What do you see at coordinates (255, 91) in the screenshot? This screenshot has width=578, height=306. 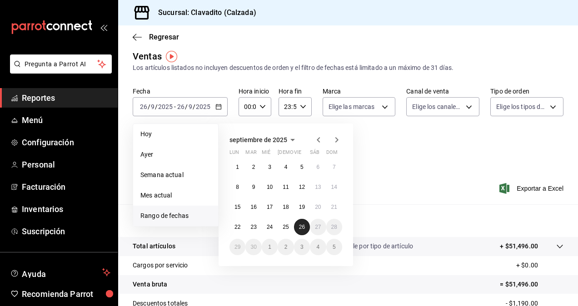 I see `label: Hora inicio` at bounding box center [255, 91].